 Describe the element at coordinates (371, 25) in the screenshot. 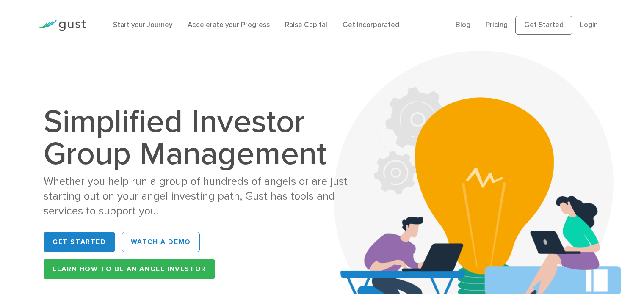

I see `a: Get Incorporated` at that location.